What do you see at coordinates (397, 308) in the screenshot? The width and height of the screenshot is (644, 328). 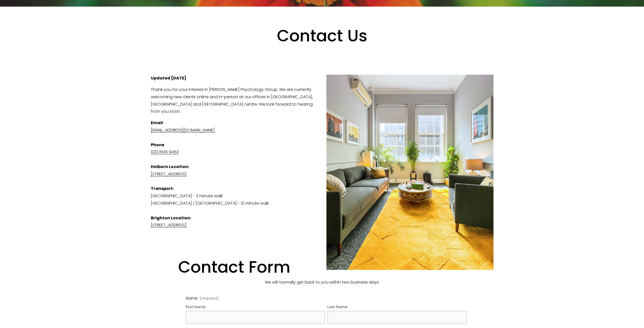 I see `div: Last Name` at bounding box center [397, 308].